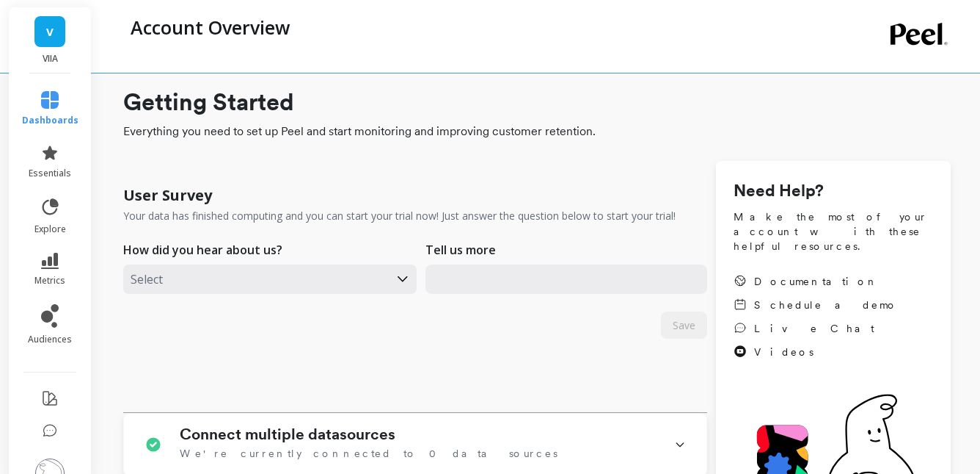  I want to click on span: Live Chat, so click(814, 328).